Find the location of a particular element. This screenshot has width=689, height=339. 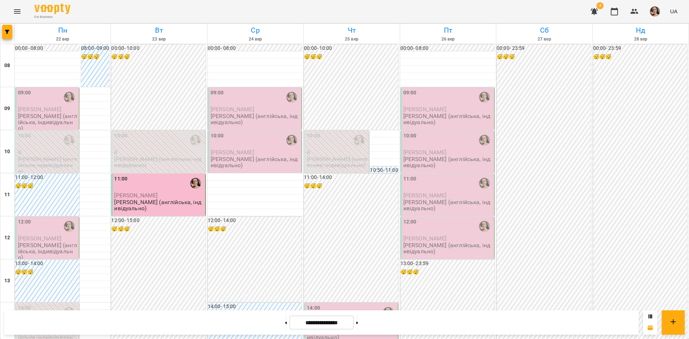

h6: Вт is located at coordinates (159, 30).